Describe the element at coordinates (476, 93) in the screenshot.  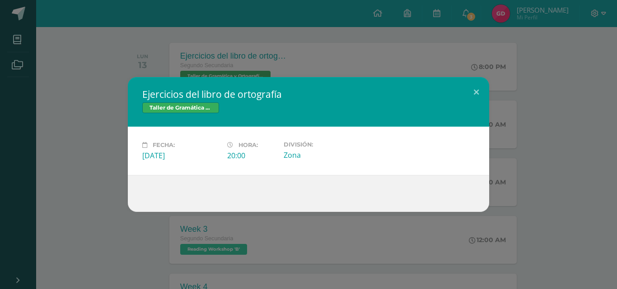
I see `button: Close (Esc)` at that location.